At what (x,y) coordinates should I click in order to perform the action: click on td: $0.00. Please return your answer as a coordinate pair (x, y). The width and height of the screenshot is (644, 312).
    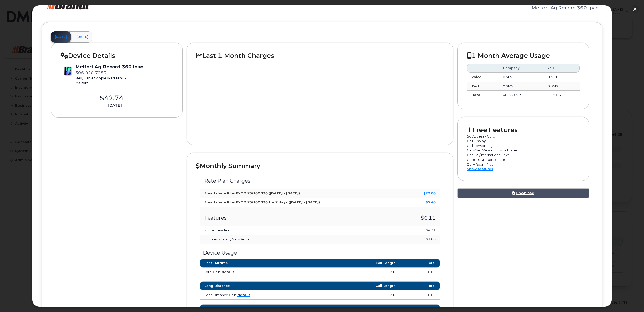
    Looking at the image, I should click on (420, 272).